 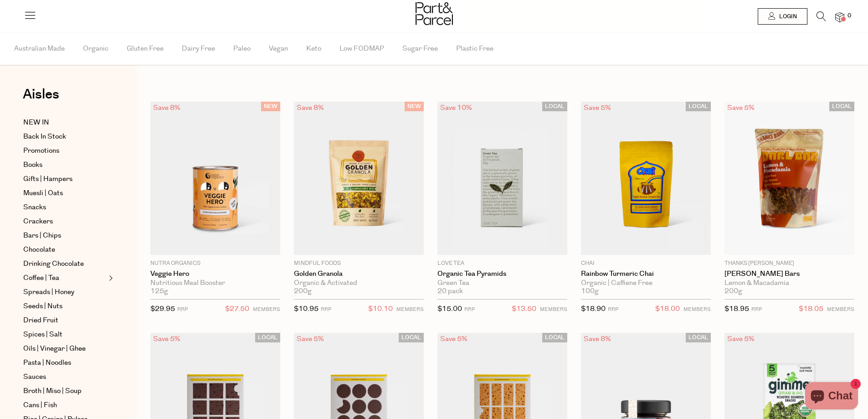 I want to click on span: $18.05, so click(x=811, y=309).